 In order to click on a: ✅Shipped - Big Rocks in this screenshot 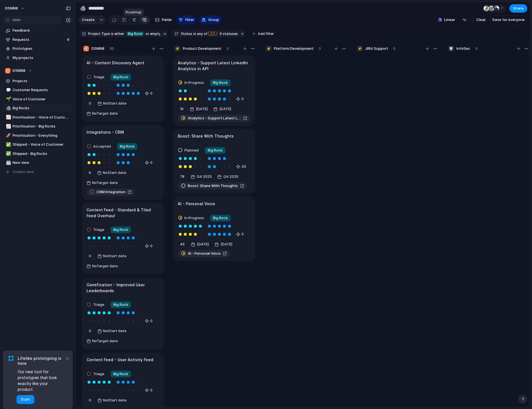, I will do `click(38, 154)`.